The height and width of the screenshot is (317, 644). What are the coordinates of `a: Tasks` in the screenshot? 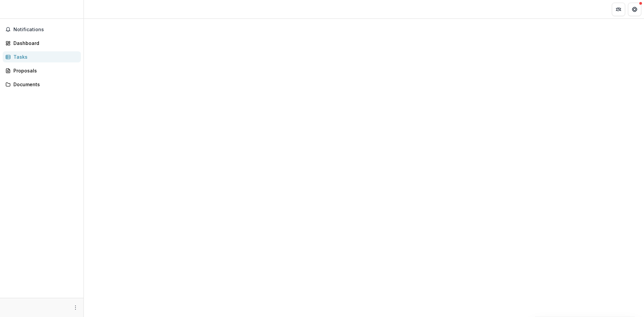 It's located at (41, 57).